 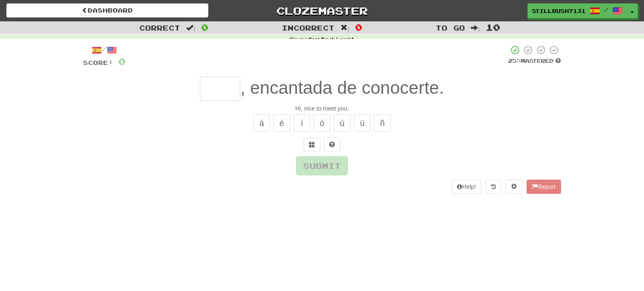 I want to click on button: Switch sentence to multiple choice alt+p, so click(x=312, y=145).